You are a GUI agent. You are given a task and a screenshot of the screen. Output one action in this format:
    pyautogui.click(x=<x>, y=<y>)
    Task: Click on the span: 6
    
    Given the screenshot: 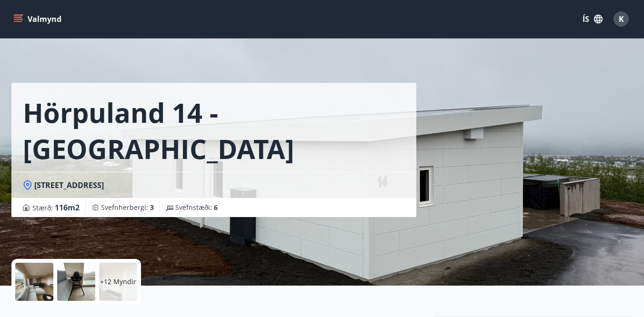 What is the action you would take?
    pyautogui.click(x=216, y=207)
    